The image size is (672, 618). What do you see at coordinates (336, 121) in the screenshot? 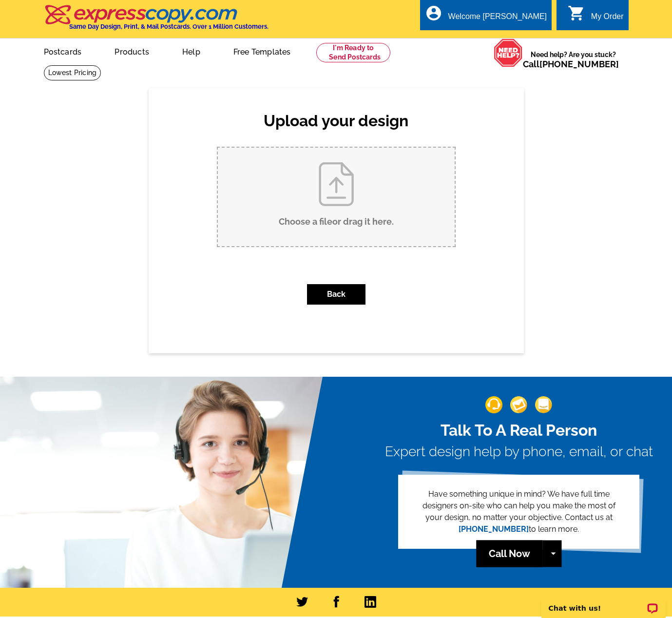
I see `h2: Upload your design` at bounding box center [336, 121].